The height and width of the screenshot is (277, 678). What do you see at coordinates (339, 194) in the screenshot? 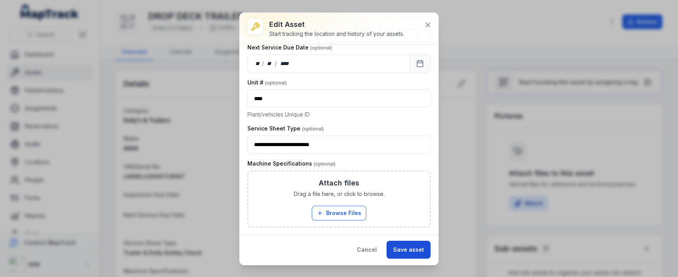
I see `span: Drag a file here, or click to browse.` at bounding box center [339, 194].